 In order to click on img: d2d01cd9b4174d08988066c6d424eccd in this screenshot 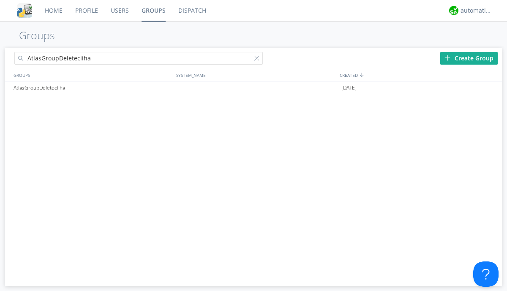, I will do `click(454, 11)`.